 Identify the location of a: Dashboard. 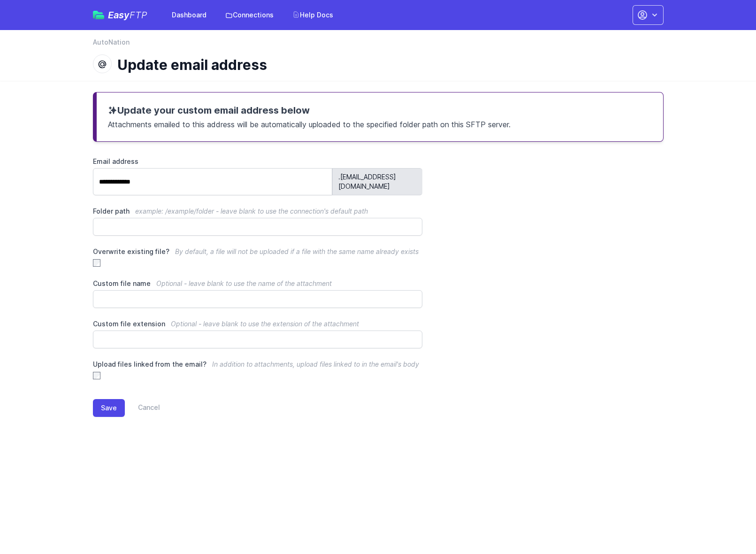
(189, 15).